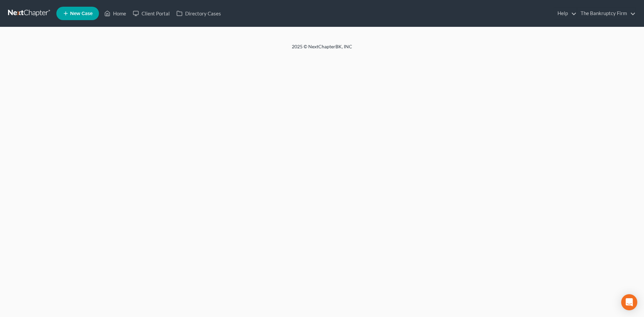  What do you see at coordinates (630, 303) in the screenshot?
I see `div: Open Intercom Messenger` at bounding box center [630, 303].